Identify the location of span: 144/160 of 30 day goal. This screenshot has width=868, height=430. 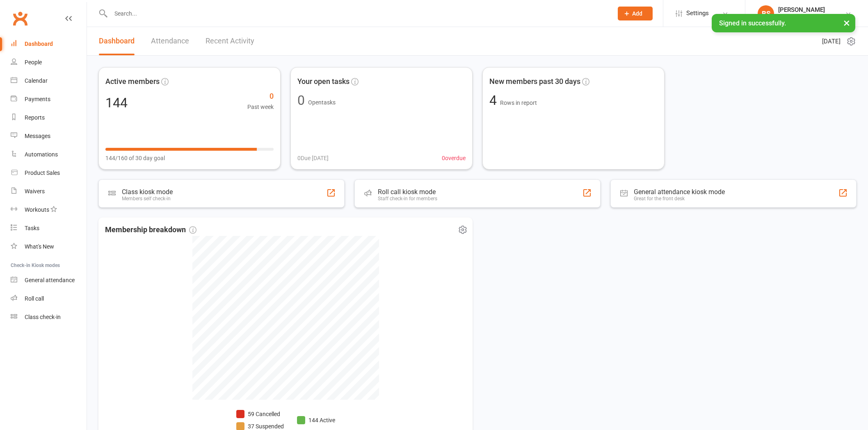
(135, 158).